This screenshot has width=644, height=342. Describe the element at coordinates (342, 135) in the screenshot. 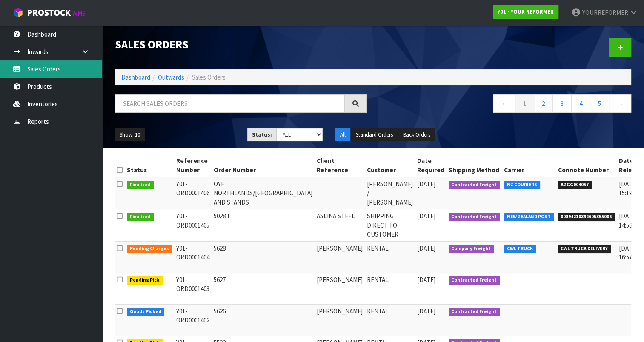

I see `button: All` at that location.